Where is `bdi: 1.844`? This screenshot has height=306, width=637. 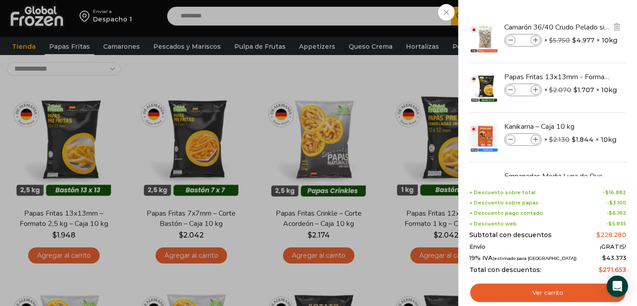 bdi: 1.844 is located at coordinates (582, 139).